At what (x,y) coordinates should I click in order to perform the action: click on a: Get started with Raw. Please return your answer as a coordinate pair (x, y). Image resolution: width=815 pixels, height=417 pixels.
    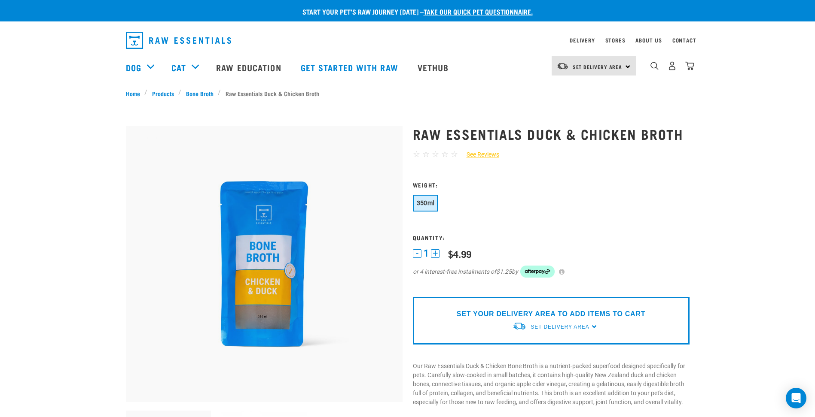
    Looking at the image, I should click on (350, 67).